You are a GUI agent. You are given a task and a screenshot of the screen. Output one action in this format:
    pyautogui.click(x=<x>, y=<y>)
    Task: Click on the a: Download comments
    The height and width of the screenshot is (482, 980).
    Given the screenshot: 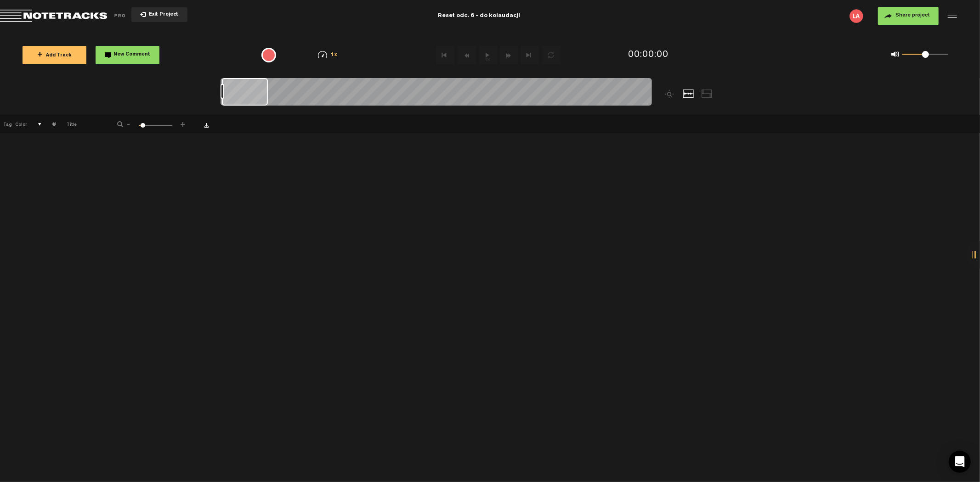 What is the action you would take?
    pyautogui.click(x=206, y=125)
    